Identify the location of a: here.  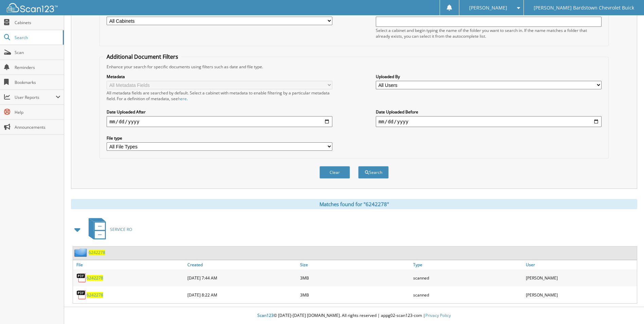
(182, 99).